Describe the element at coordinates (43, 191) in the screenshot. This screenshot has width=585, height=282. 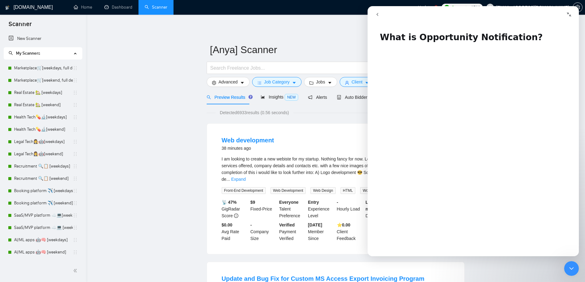
I see `li: Booking platform ✈️ [weekdays]` at that location.